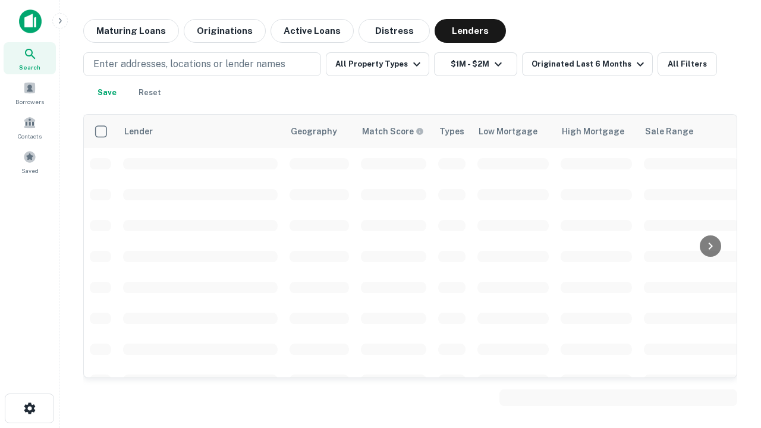  What do you see at coordinates (30, 102) in the screenshot?
I see `span: Borrowers` at bounding box center [30, 102].